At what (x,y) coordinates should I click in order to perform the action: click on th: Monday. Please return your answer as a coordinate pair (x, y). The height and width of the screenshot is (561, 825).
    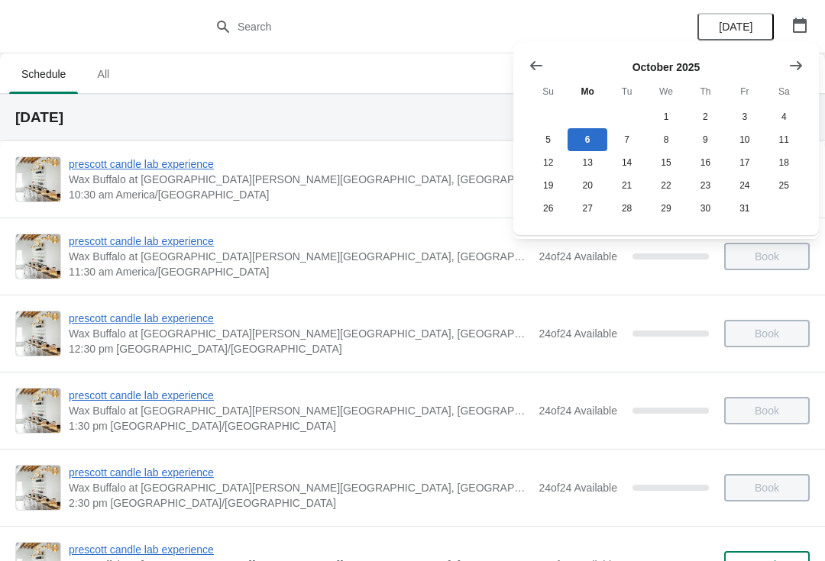
    Looking at the image, I should click on (586, 92).